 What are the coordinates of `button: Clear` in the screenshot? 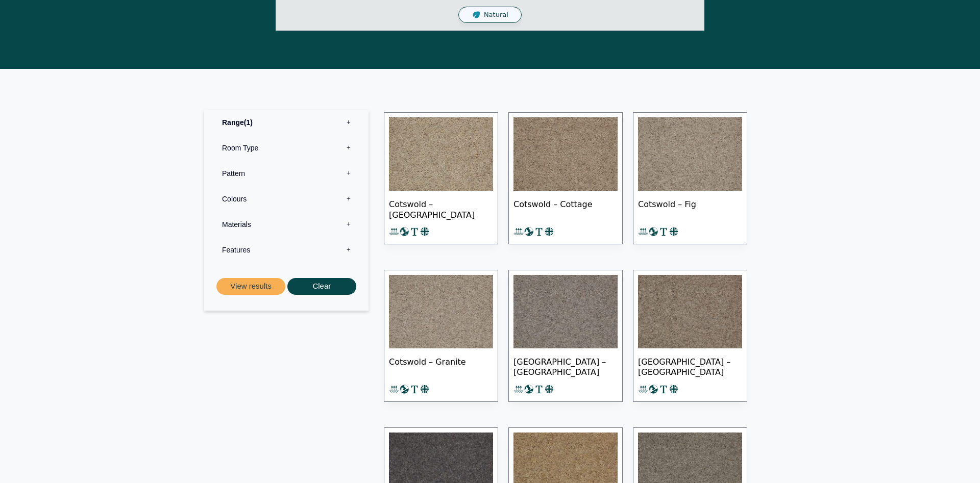 It's located at (321, 286).